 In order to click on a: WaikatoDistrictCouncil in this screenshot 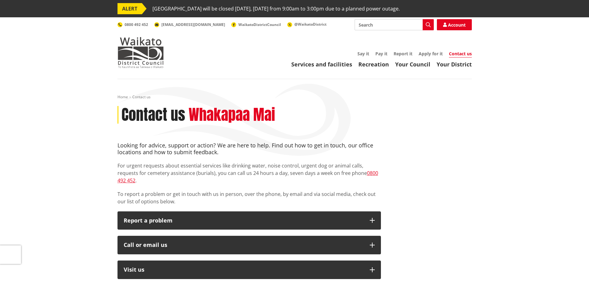, I will do `click(256, 24)`.